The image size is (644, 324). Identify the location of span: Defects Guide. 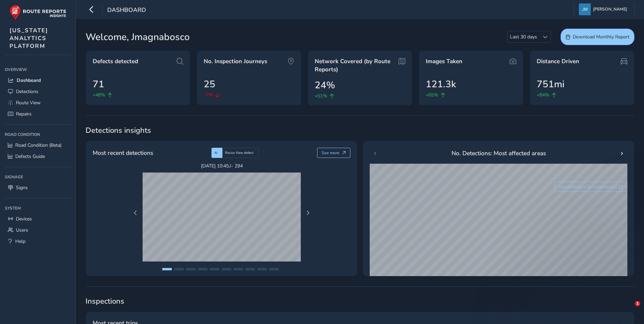
(30, 156).